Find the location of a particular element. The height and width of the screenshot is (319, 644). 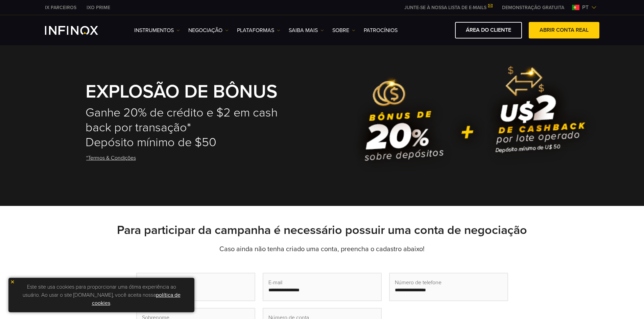

a: Patrocínios is located at coordinates (380, 30).